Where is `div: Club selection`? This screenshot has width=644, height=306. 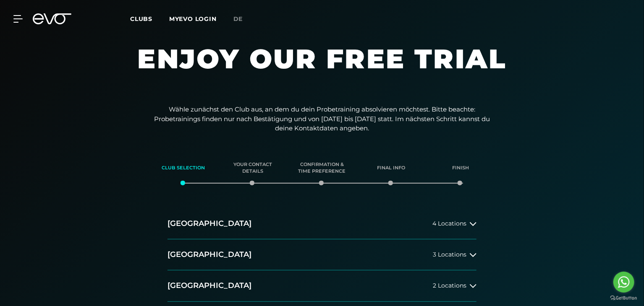 div: Club selection is located at coordinates (183, 168).